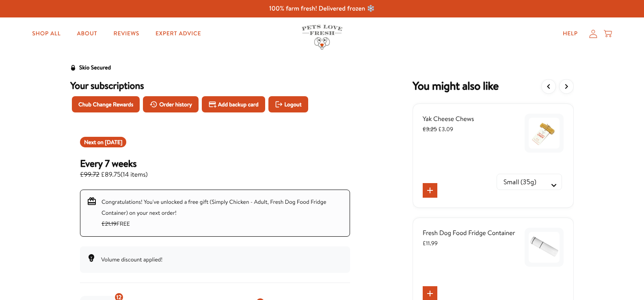  What do you see at coordinates (288, 104) in the screenshot?
I see `button: Logout` at bounding box center [288, 104].